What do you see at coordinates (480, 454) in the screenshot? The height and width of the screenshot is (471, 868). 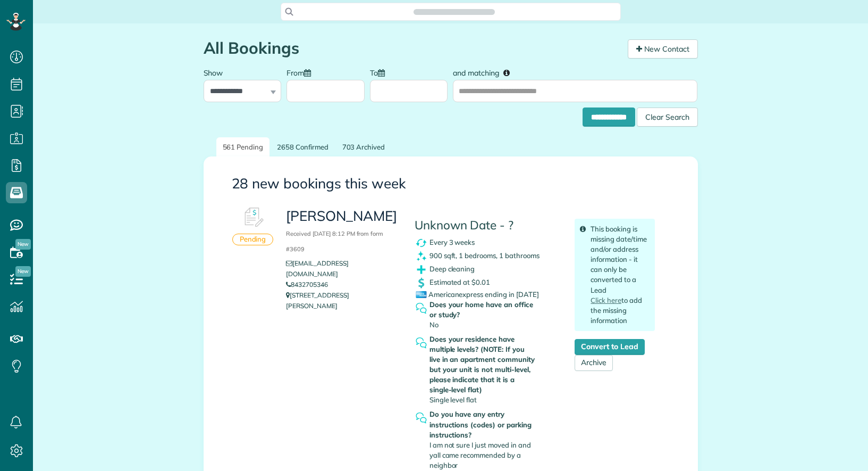 I see `span: I am not sure I just moved in and yall came recommended by a neighbor` at bounding box center [480, 454].